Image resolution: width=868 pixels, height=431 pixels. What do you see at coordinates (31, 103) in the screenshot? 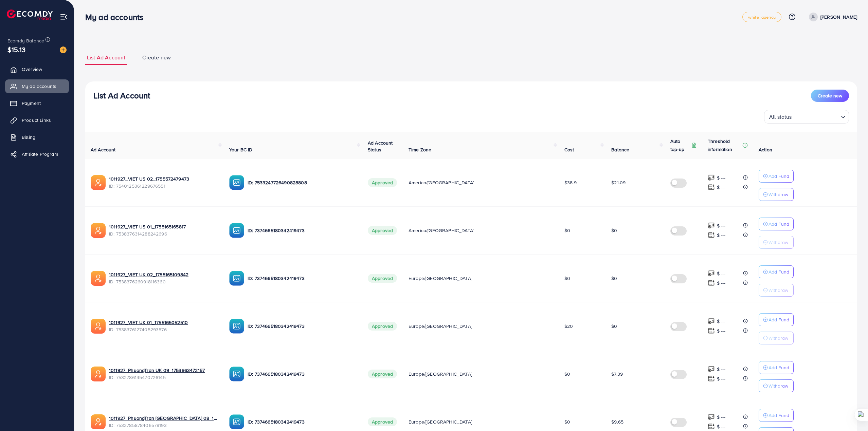
I see `span: Payment` at bounding box center [31, 103].